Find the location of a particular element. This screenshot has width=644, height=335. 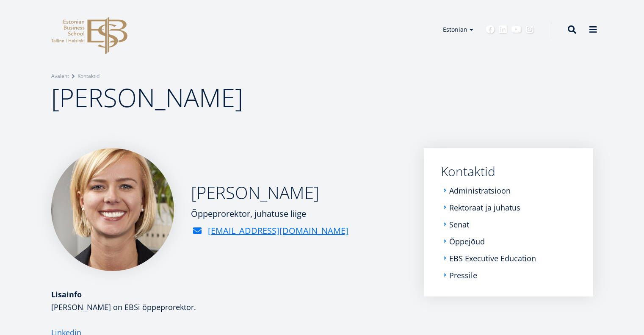

a: EBS Executive Education is located at coordinates (492, 258).